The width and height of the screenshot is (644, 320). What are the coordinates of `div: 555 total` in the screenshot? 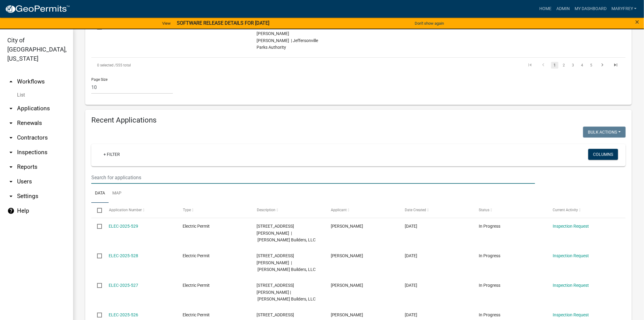 It's located at (197, 65).